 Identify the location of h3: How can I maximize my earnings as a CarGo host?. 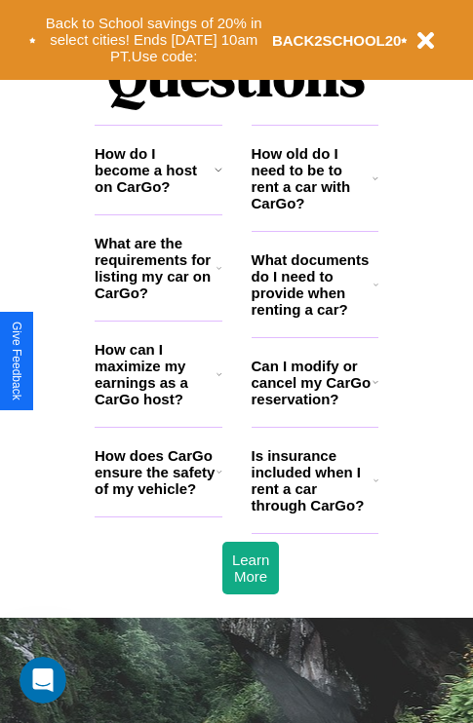
(155, 374).